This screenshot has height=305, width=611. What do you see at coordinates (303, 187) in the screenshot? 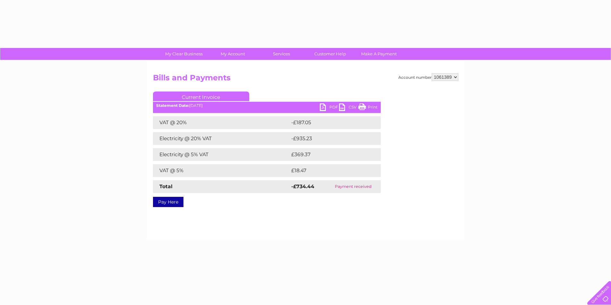
I see `strong: -£734.44` at bounding box center [303, 187].